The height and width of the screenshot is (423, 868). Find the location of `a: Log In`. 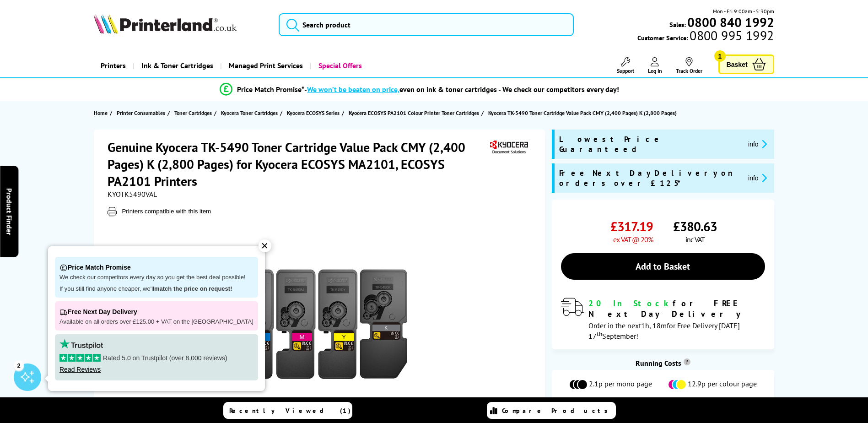

a: Log In is located at coordinates (655, 66).